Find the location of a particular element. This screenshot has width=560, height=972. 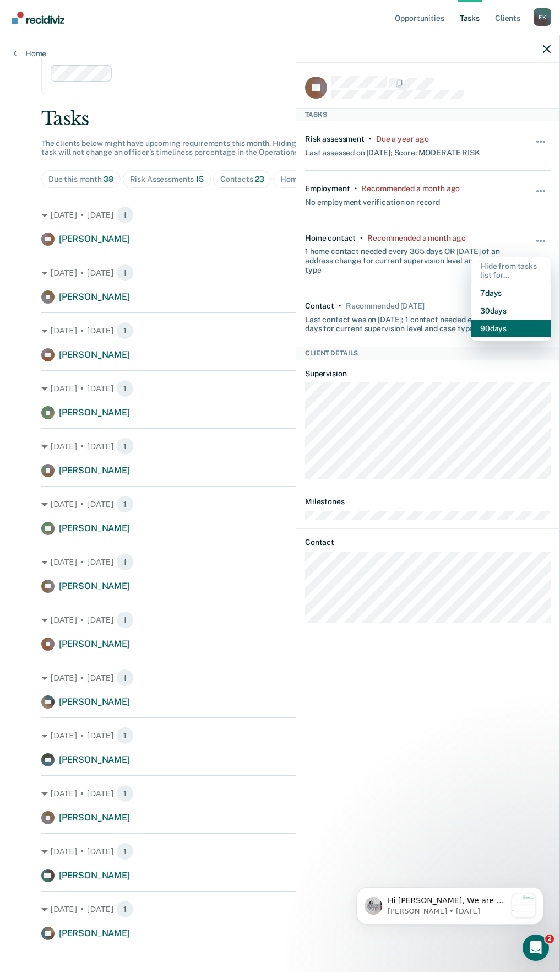

button: Profile dropdown button is located at coordinates (543, 17).